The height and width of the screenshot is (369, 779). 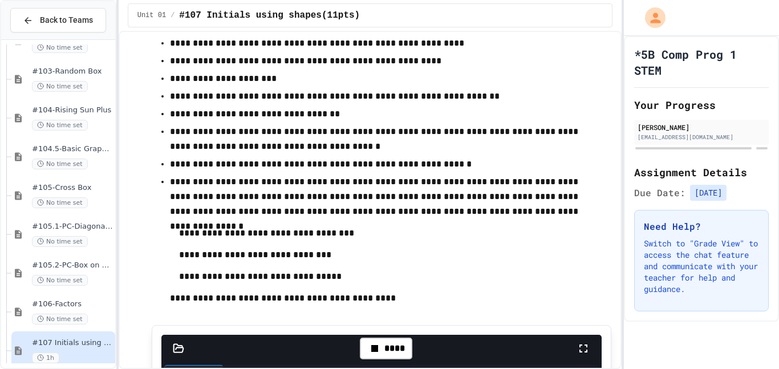 What do you see at coordinates (72, 110) in the screenshot?
I see `span: #104-Rising Sun Plus` at bounding box center [72, 110].